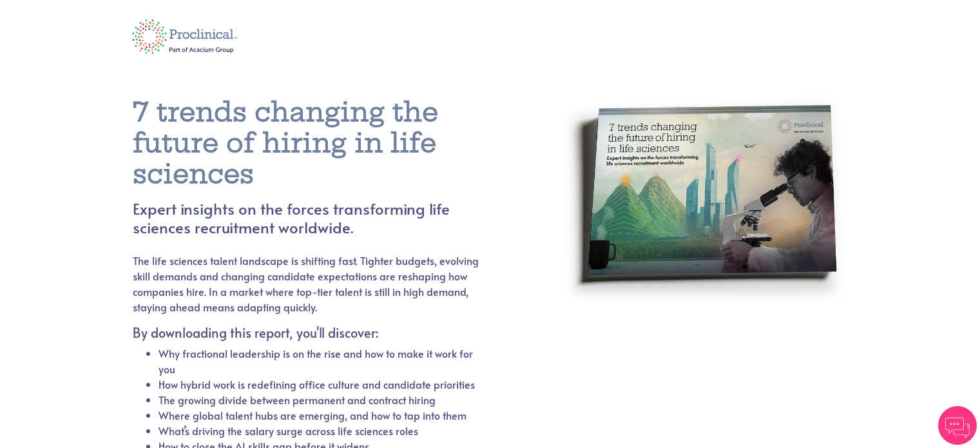 The image size is (980, 448). Describe the element at coordinates (306, 284) in the screenshot. I see `p: The life sciences talent landscape is shifting fast. Tighter budgets, evolving skill demands and ...` at that location.